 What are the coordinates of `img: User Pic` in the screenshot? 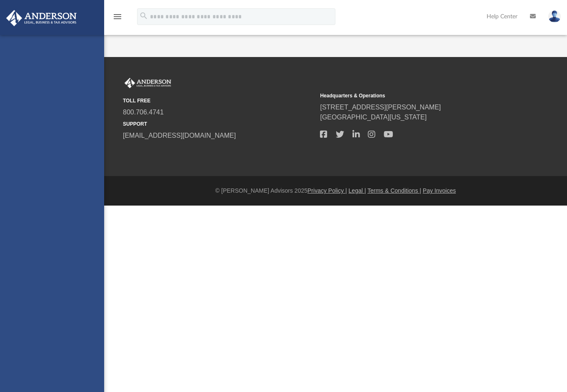 It's located at (554, 16).